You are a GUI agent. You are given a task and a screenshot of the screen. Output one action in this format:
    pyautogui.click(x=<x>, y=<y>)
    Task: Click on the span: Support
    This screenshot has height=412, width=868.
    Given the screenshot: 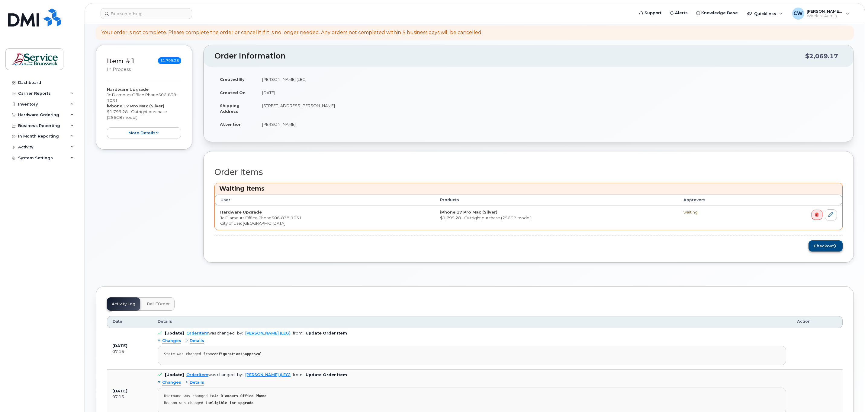 What is the action you would take?
    pyautogui.click(x=652, y=13)
    